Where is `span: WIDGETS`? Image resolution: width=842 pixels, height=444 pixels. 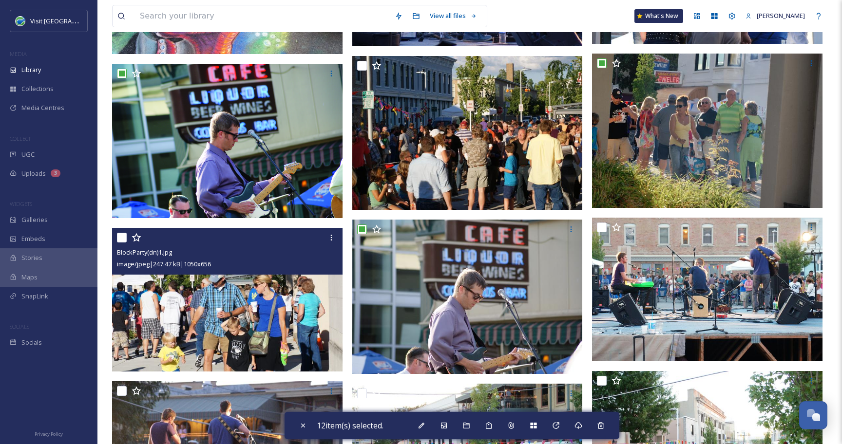
span: WIDGETS is located at coordinates (21, 204).